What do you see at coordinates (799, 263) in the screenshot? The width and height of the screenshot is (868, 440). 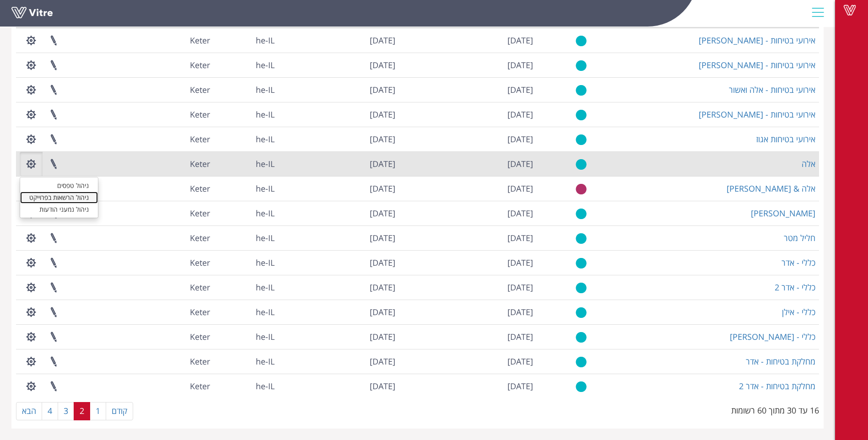 I see `a: כללי - אדר` at bounding box center [799, 263].